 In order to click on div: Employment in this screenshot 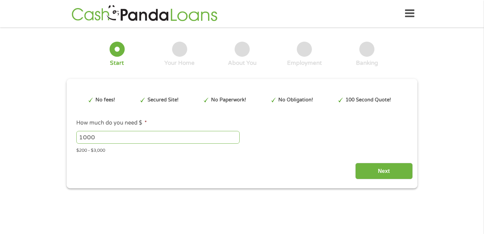, I will do `click(305, 63)`.